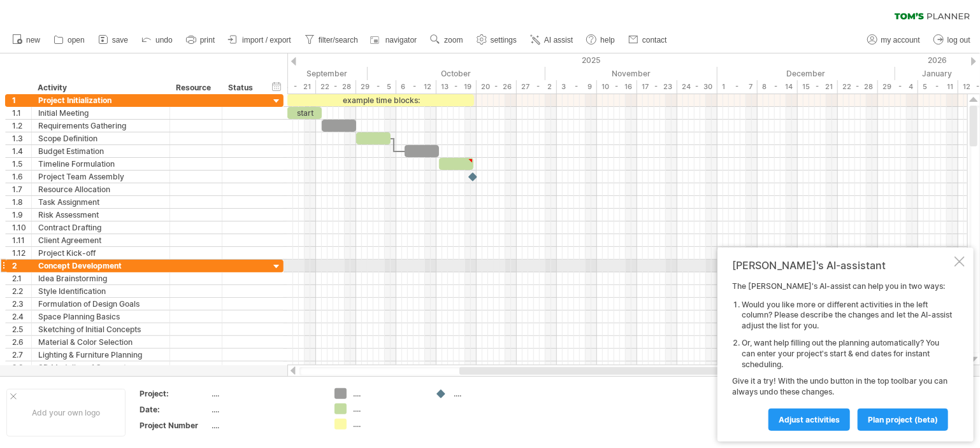 This screenshot has width=980, height=448. I want to click on div: Budget Estimation, so click(101, 151).